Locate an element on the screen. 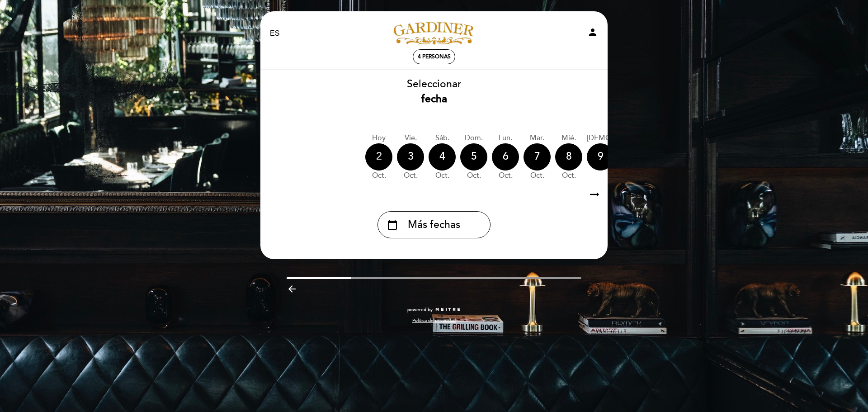 The height and width of the screenshot is (412, 868). div: mar. is located at coordinates (537, 138).